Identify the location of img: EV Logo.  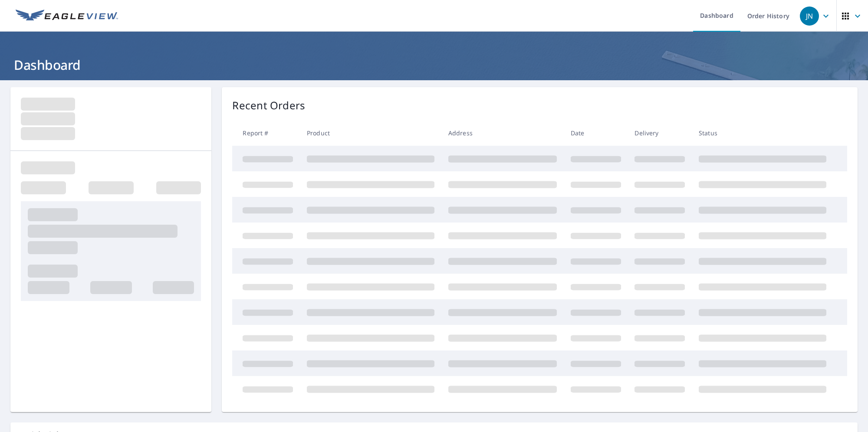
(67, 16).